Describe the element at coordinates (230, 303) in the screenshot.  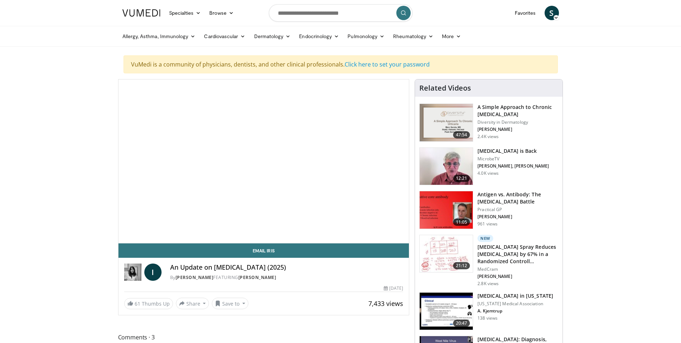
I see `button: Save to` at that location.